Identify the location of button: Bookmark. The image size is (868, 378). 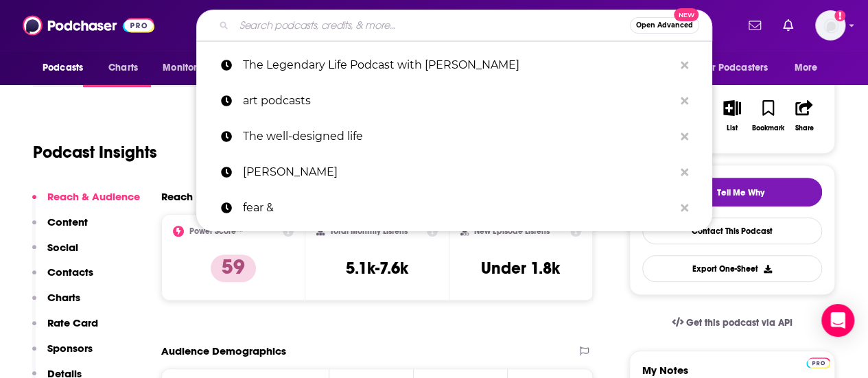
(767, 116).